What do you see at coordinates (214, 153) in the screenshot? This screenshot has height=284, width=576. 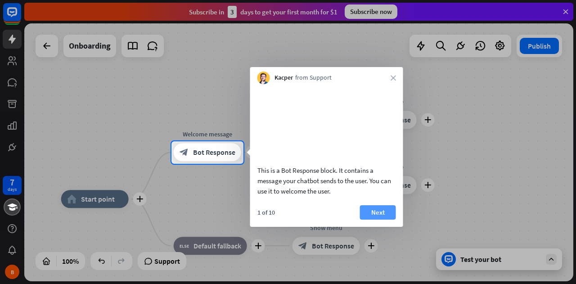 I see `span: Bot Response` at bounding box center [214, 153].